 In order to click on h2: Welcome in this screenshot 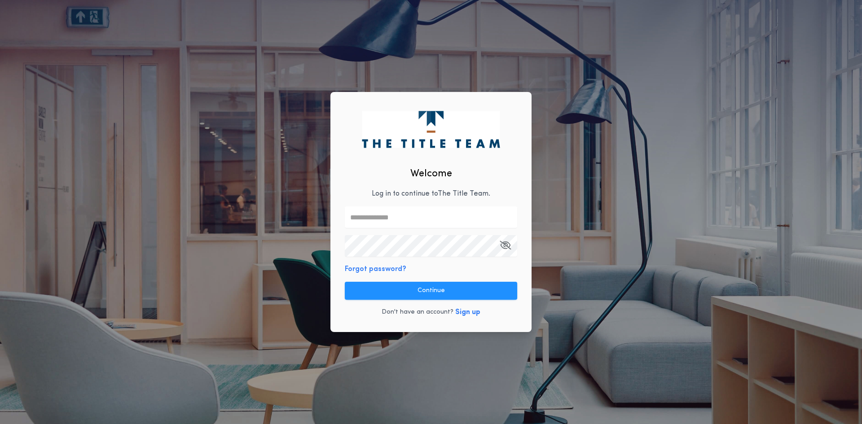, I will do `click(431, 174)`.